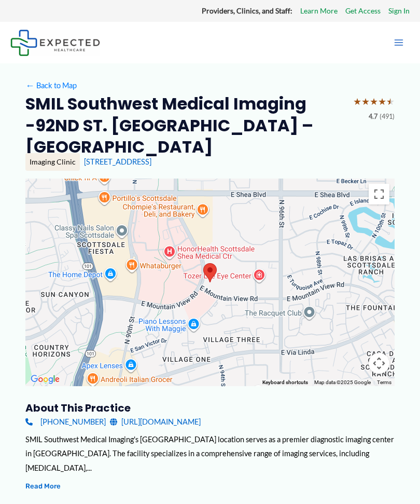 This screenshot has width=420, height=504. Describe the element at coordinates (373, 117) in the screenshot. I see `span: 4.7` at that location.